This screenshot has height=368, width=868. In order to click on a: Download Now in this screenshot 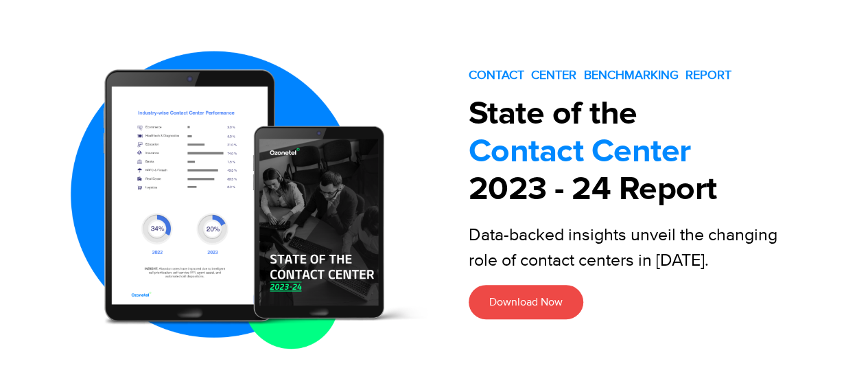, I will do `click(525, 302)`.